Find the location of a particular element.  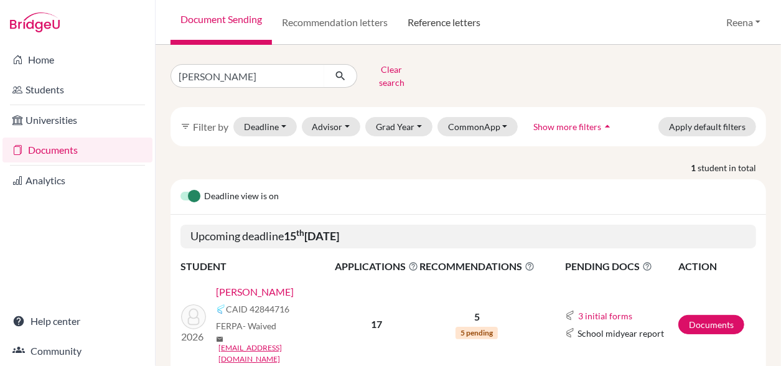

span: FERPA is located at coordinates (246, 325).